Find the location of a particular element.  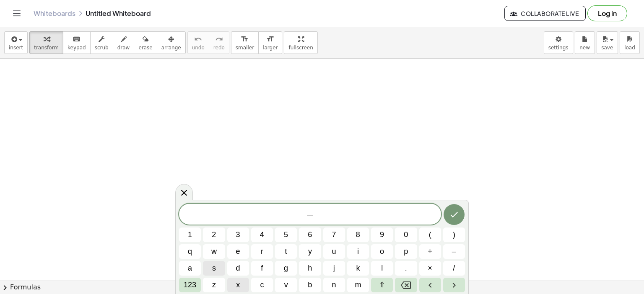

button: save is located at coordinates (607, 43).